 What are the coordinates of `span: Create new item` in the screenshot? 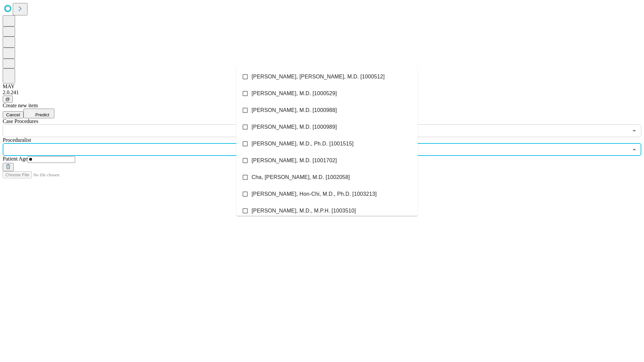 It's located at (20, 105).